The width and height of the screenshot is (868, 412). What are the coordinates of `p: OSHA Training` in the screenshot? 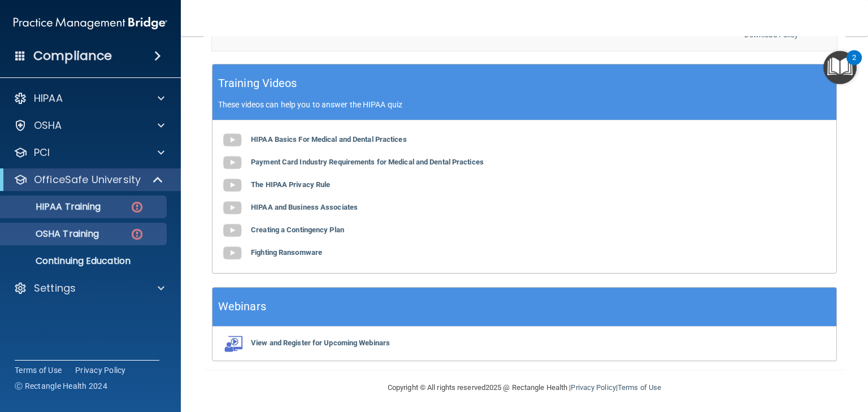 It's located at (53, 234).